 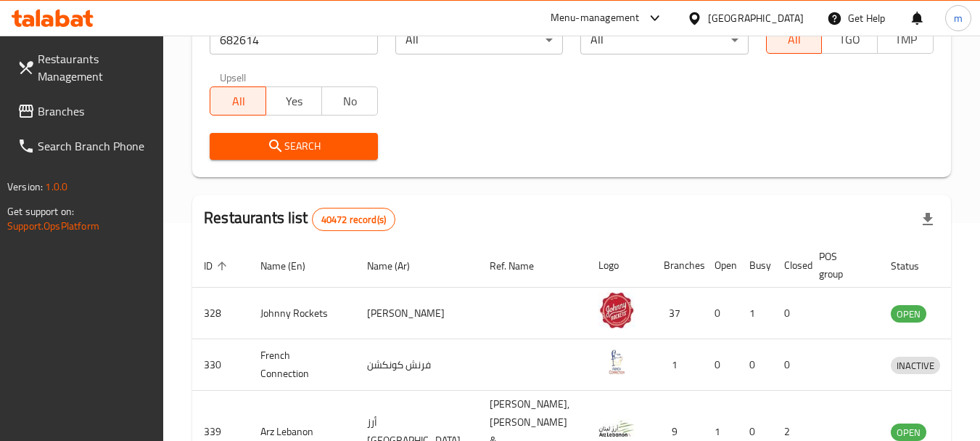 I want to click on th: Closed, so click(x=790, y=265).